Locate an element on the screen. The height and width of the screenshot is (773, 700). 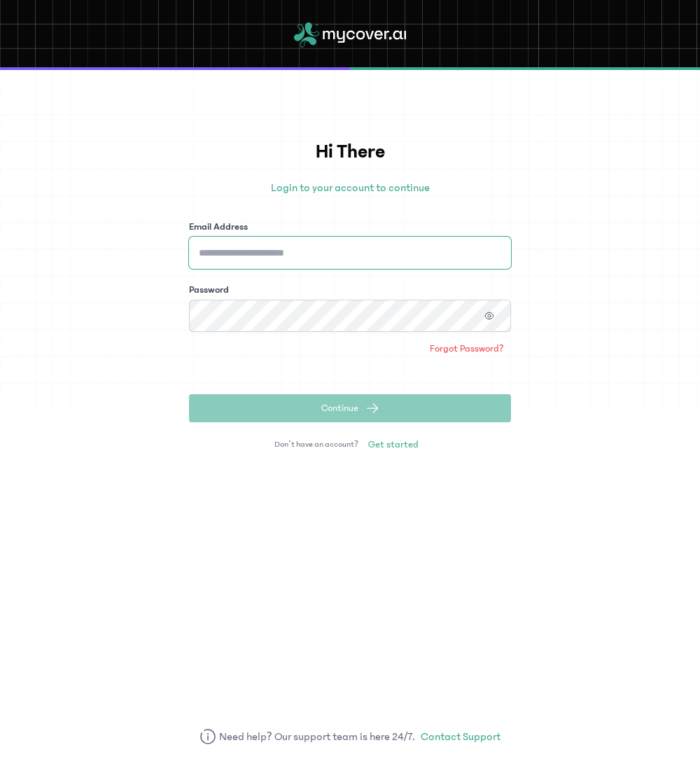
span: Don’t have an account? is located at coordinates (317, 445).